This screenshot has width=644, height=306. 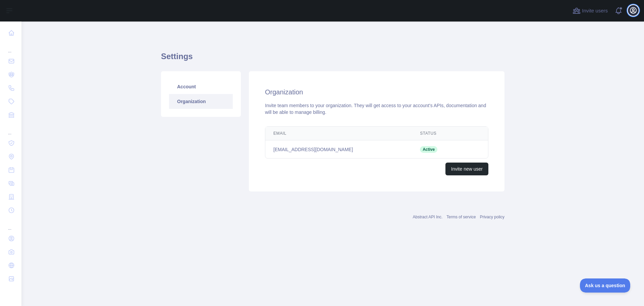 I want to click on a: Terms of service, so click(x=461, y=217).